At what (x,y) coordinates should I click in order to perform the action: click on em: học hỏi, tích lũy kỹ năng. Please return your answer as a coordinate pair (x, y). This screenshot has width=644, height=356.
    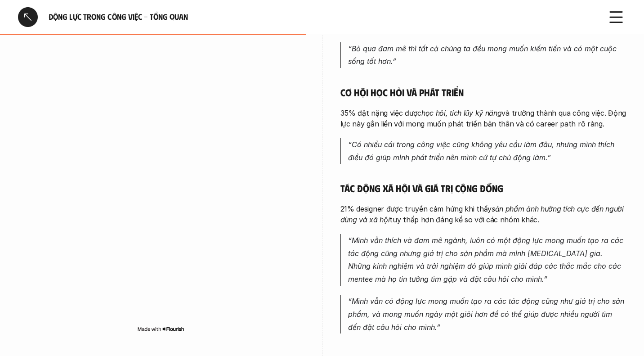
    Looking at the image, I should click on (462, 113).